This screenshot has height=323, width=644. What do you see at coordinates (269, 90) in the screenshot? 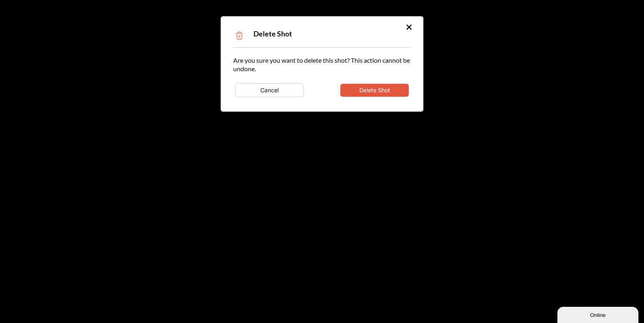
I see `button: Cancel` at bounding box center [269, 90].